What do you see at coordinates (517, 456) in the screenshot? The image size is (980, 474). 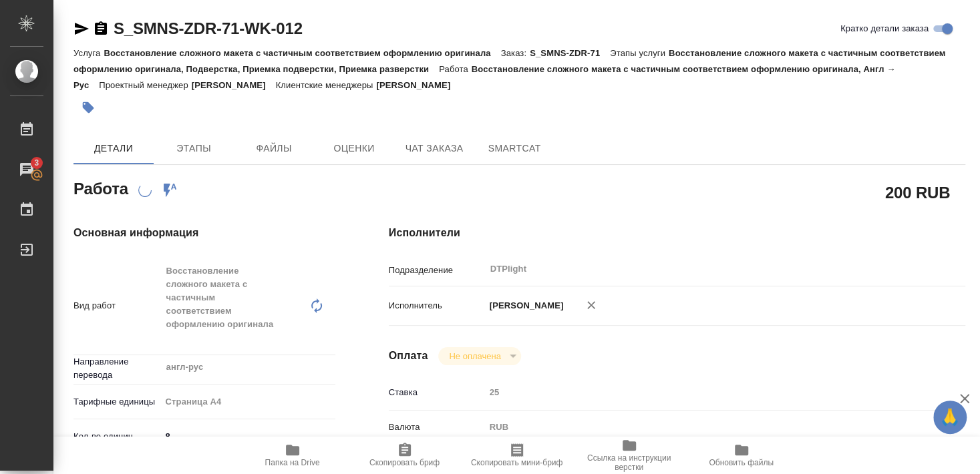 I see `button: Скопировать мини-бриф` at bounding box center [517, 456].